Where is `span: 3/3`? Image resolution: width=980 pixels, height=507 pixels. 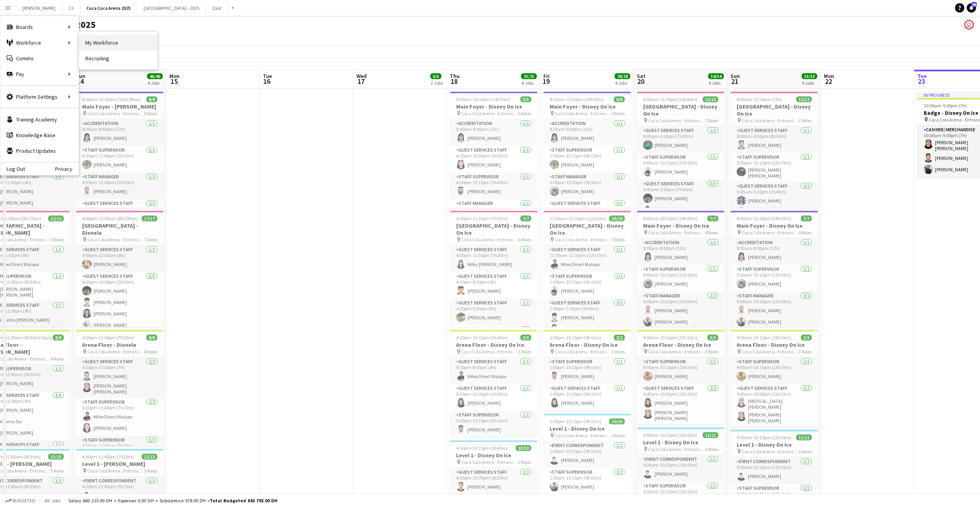
span: 3/3 is located at coordinates (807, 337).